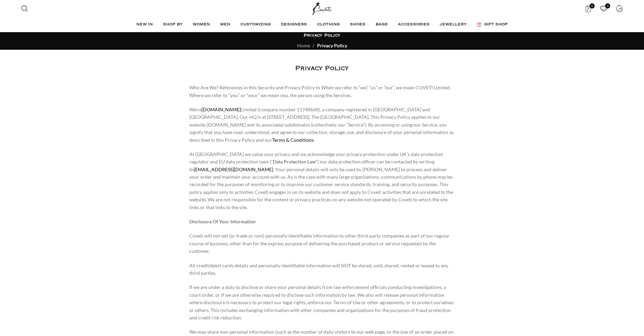 The width and height of the screenshot is (644, 336). I want to click on a: DESIGNERS, so click(295, 25).